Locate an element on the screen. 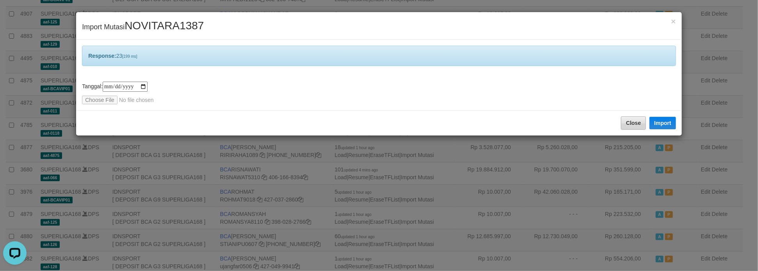 This screenshot has height=271, width=758. button: Import is located at coordinates (663, 123).